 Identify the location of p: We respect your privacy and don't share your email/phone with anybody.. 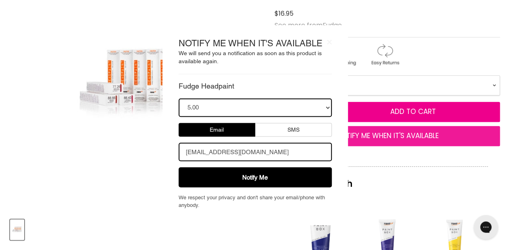
(255, 201).